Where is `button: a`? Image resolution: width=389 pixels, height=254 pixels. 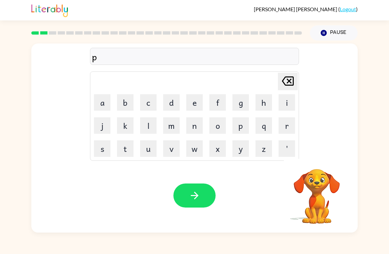 button: a is located at coordinates (102, 103).